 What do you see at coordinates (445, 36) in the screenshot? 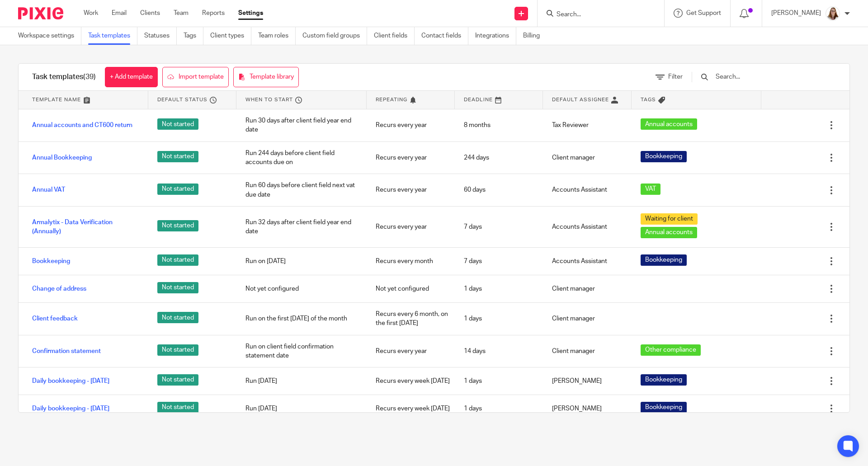
I see `a: Contact fields` at bounding box center [445, 36].